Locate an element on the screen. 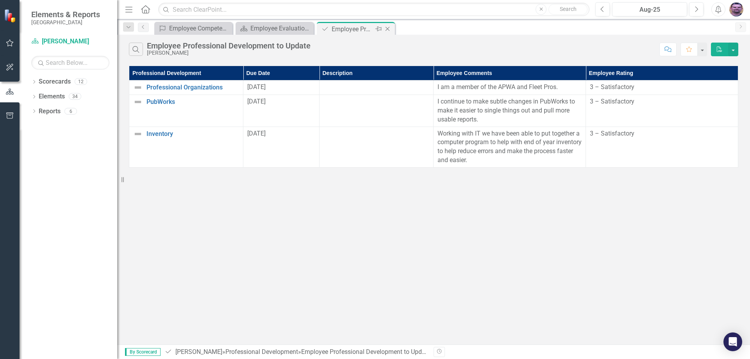 The height and width of the screenshot is (359, 750). a: PubWorks is located at coordinates (193, 102).